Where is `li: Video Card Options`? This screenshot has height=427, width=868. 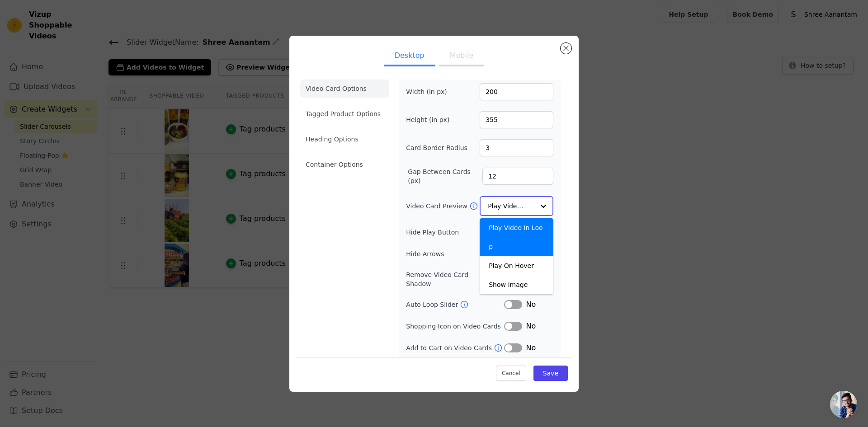 li: Video Card Options is located at coordinates (345, 89).